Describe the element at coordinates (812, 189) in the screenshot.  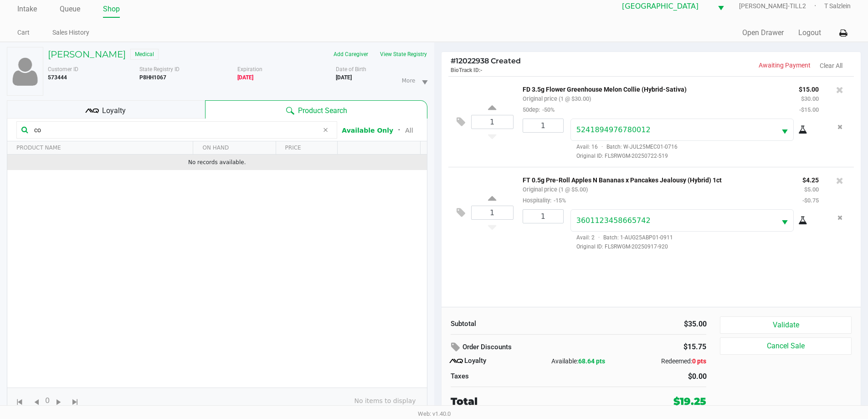
I see `small: $5.00` at that location.